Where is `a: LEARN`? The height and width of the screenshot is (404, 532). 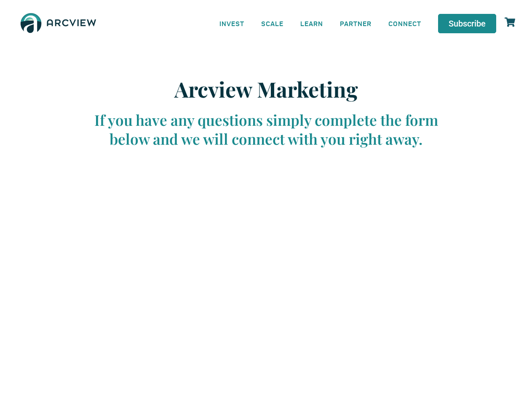
a: LEARN is located at coordinates (312, 23).